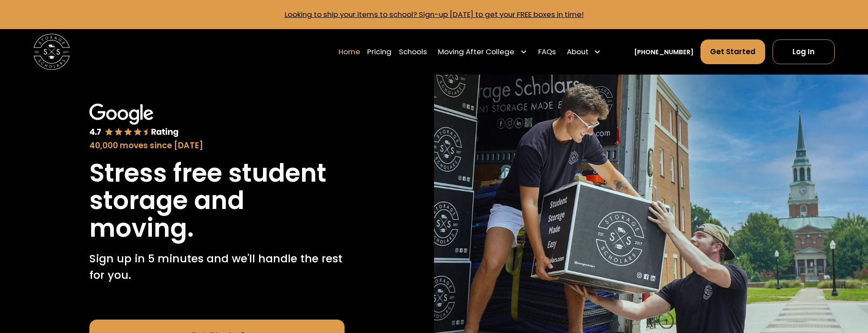  I want to click on a: Home, so click(350, 52).